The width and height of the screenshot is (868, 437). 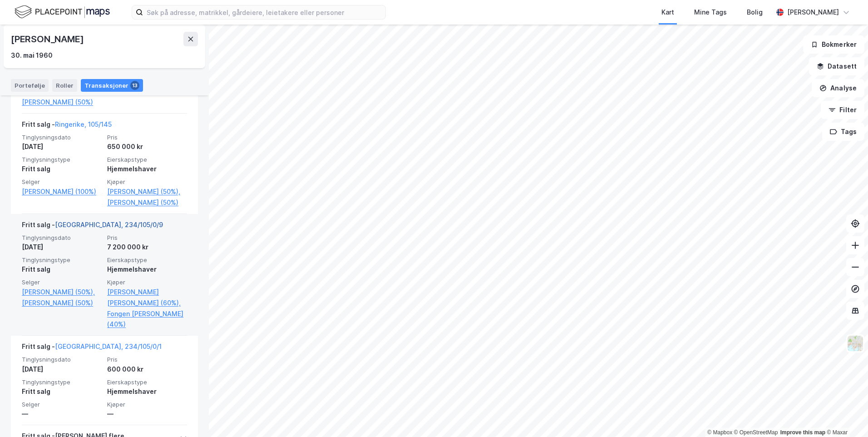 I want to click on img: logo.f888ab2527a4732fd821a326f86c7f29.svg, so click(x=62, y=12).